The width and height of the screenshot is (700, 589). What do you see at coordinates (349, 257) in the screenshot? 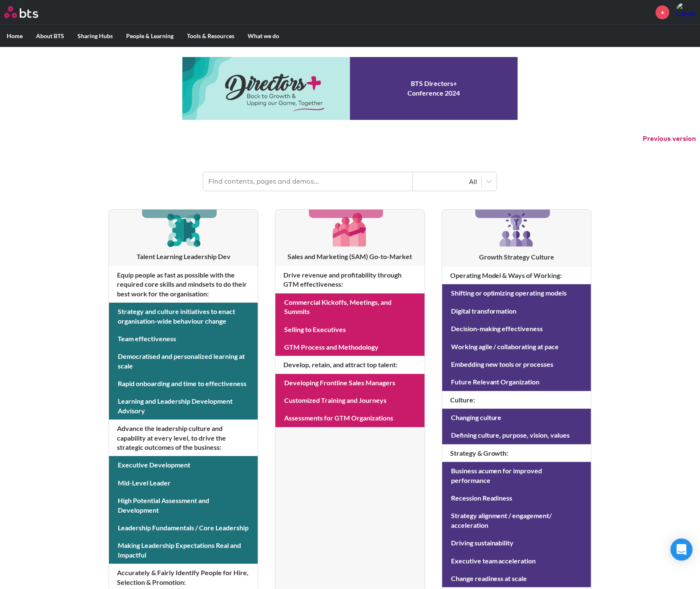
I see `h3: Sales and Marketing (SAM) Go-to-Market` at bounding box center [349, 257].